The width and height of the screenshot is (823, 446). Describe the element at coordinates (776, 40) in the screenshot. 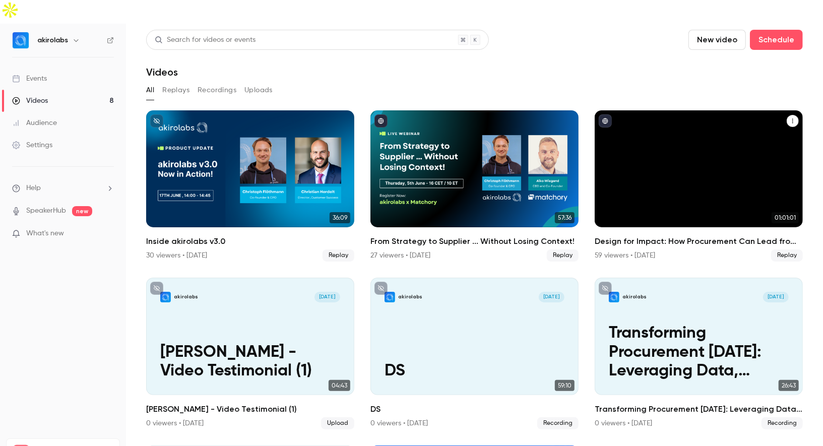

I see `button: Schedule` at that location.